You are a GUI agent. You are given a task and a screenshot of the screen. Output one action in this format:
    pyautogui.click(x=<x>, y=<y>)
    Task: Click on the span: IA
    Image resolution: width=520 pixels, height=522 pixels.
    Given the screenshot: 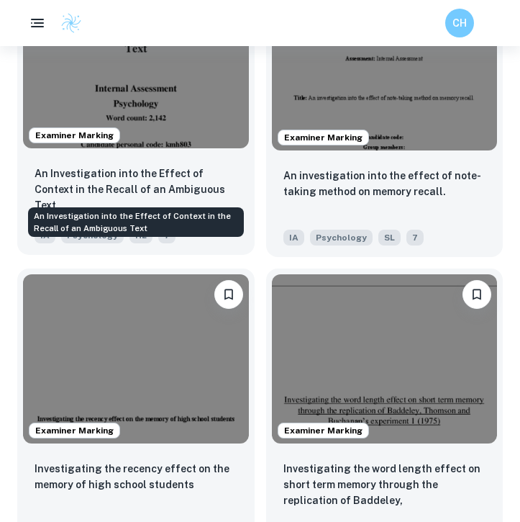 What is the action you would take?
    pyautogui.click(x=294, y=237)
    